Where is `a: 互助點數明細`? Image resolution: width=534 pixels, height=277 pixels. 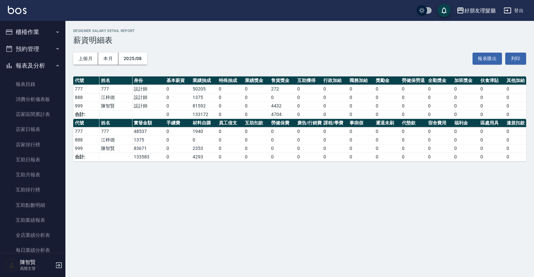 a: 互助點數明細 is located at coordinates (33, 205).